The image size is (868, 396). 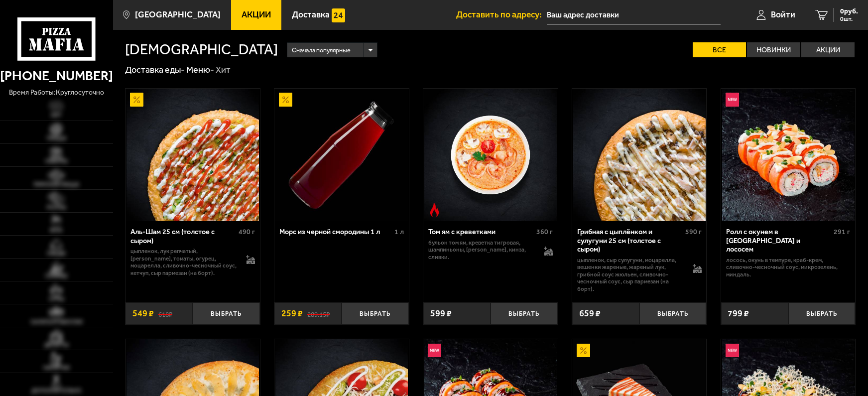 What do you see at coordinates (739, 313) in the screenshot?
I see `span: 799 ₽` at bounding box center [739, 313].